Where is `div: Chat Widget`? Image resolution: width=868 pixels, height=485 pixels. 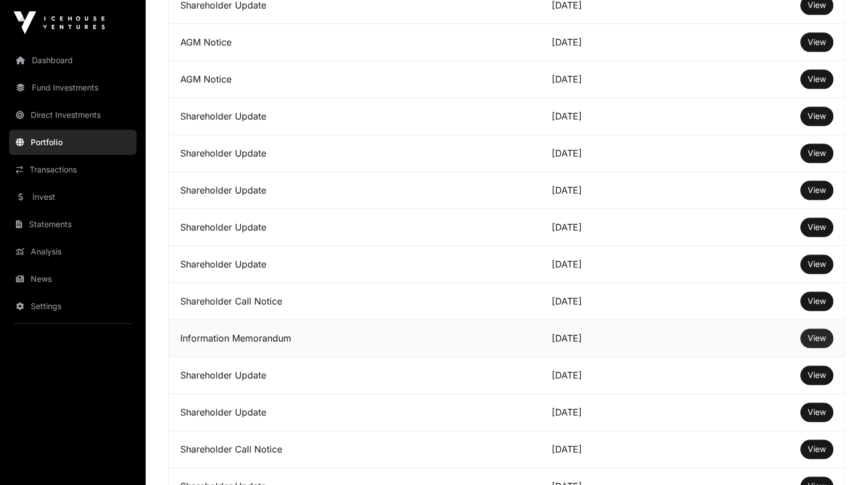 div: Chat Widget is located at coordinates (840, 457).